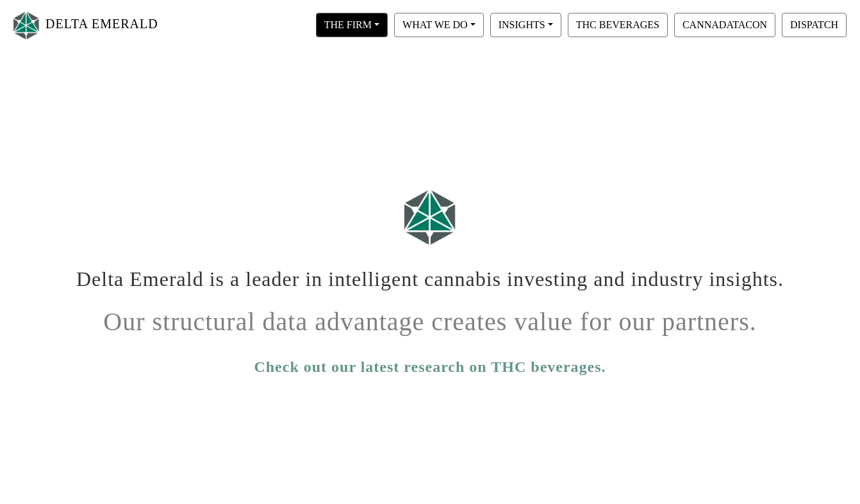 The image size is (860, 504). I want to click on h1: Delta Emerald is a leader in intelligent cannabis investing and industry insights., so click(430, 273).